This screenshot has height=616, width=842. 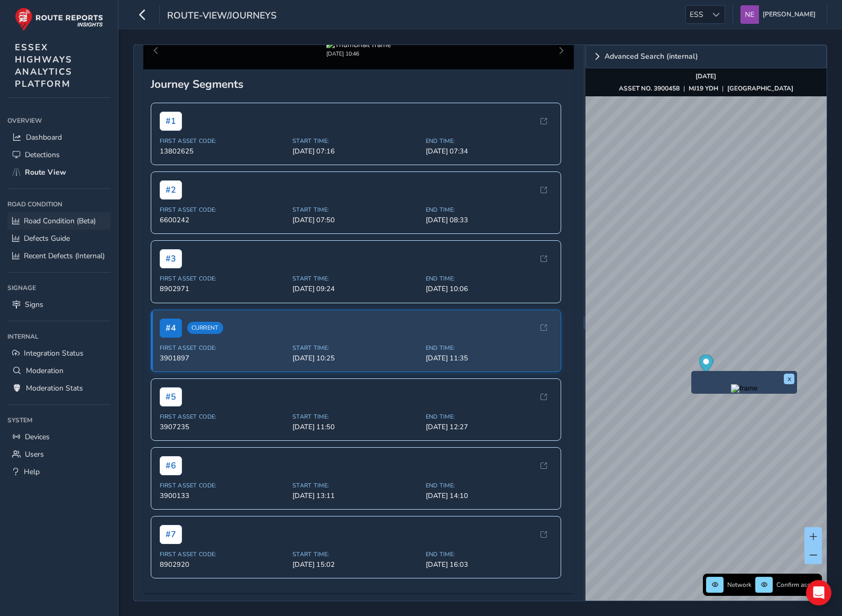 I want to click on a: Dashboard, so click(x=59, y=137).